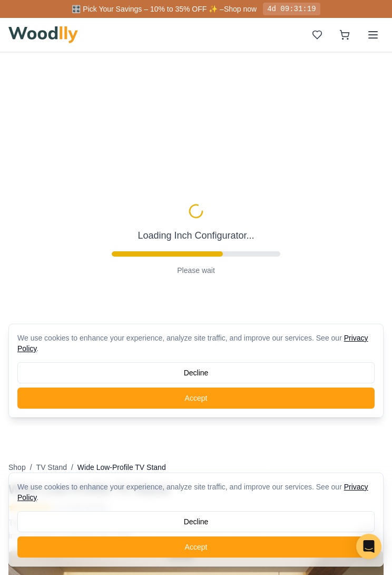 This screenshot has width=392, height=575. Describe the element at coordinates (196, 218) in the screenshot. I see `p: Please wait` at that location.